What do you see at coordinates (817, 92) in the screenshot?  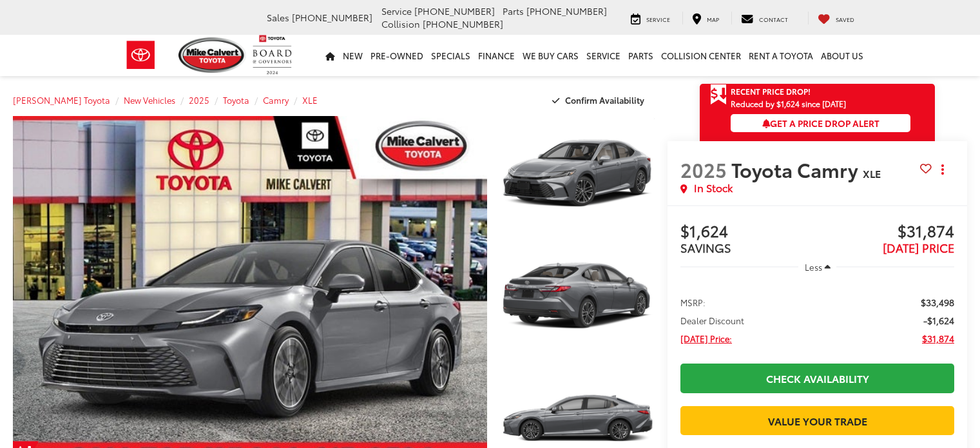 I see `a: Get Price Drop Alert Recent Price Drop!` at bounding box center [817, 92].